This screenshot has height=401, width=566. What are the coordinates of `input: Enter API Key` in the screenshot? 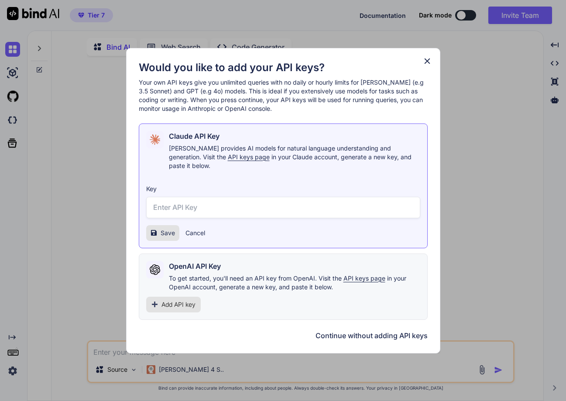 It's located at (283, 207).